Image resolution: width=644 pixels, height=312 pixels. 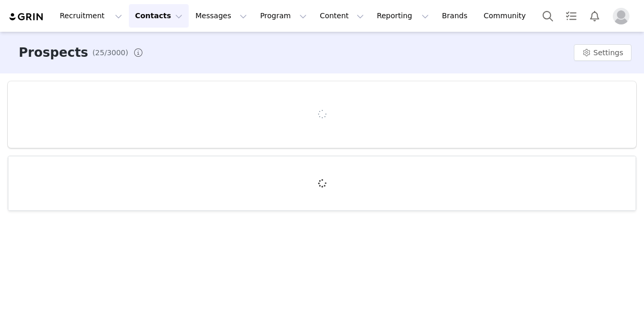 What do you see at coordinates (403, 16) in the screenshot?
I see `button: Reporting` at bounding box center [403, 16].